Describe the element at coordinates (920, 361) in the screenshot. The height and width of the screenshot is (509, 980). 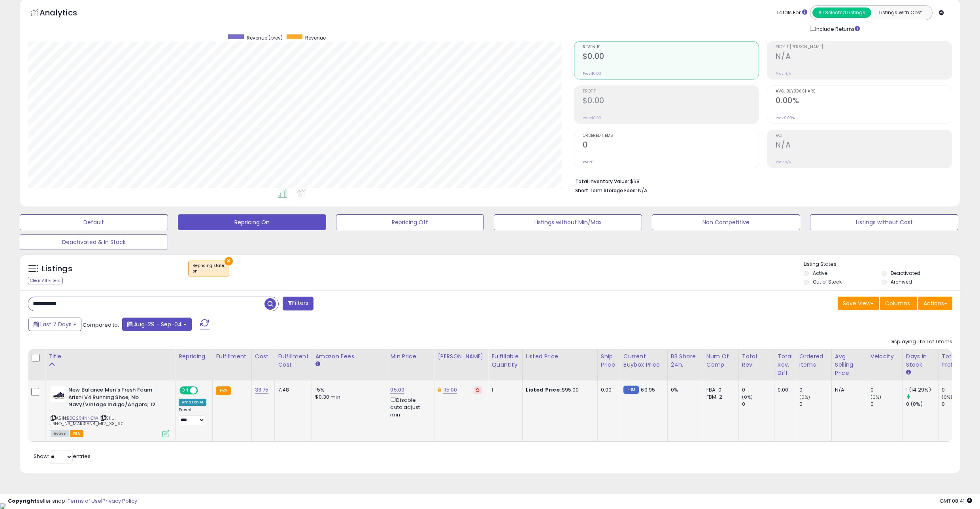
I see `div: Days In Stock` at that location.